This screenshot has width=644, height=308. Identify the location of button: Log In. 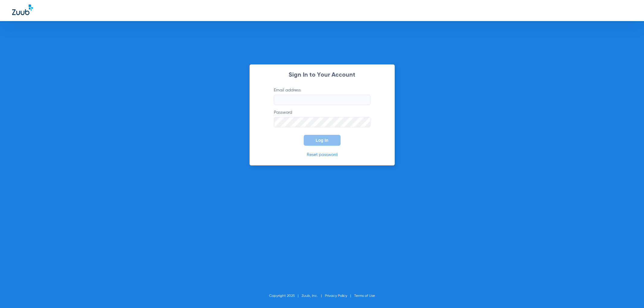
(322, 140).